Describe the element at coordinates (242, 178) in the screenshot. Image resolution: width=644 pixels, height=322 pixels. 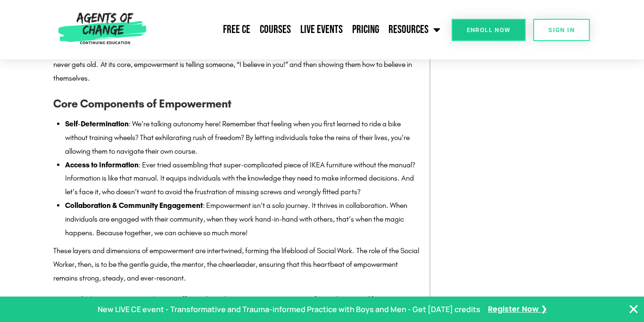
I see `li: : Ever tried assembling that super-complicated piece of IKEA furniture without the manual? Inform...` at that location.